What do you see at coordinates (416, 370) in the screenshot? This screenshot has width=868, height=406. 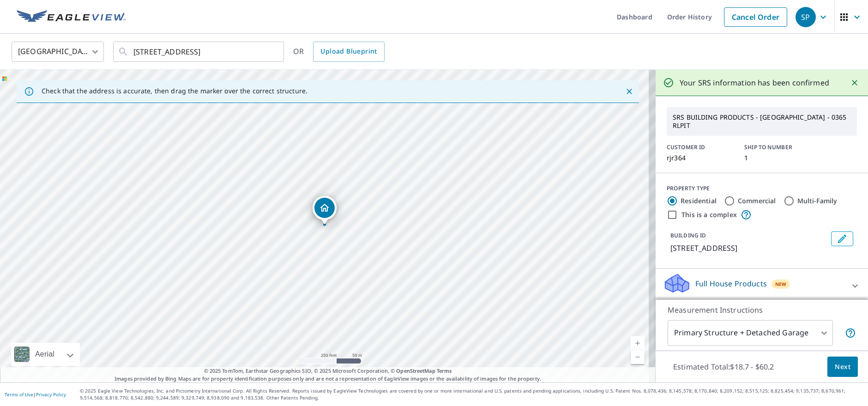 I see `a: OpenStreetMap` at bounding box center [416, 370].